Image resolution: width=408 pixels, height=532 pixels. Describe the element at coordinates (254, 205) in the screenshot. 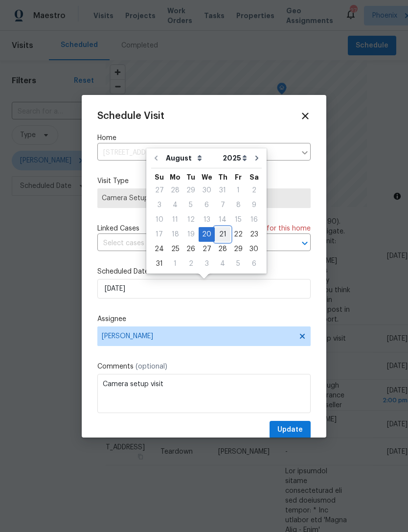

I see `div: Sat Aug 09 2025` at that location.